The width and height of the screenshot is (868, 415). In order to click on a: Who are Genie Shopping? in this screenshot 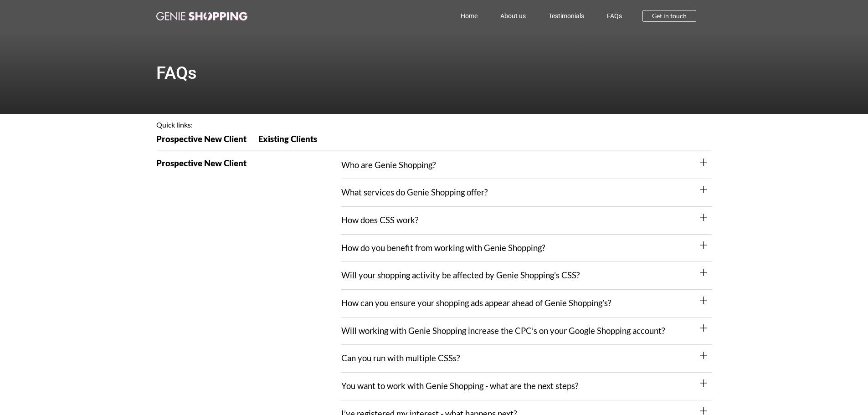, I will do `click(388, 165)`.